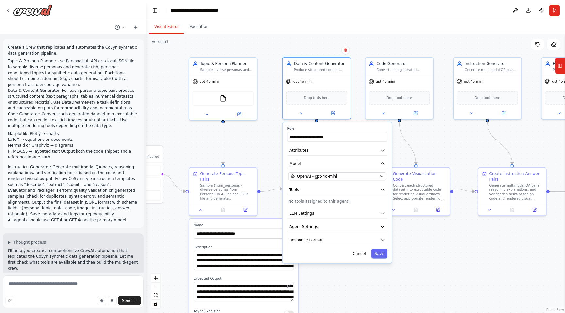  What do you see at coordinates (337, 240) in the screenshot?
I see `button: Response Format` at bounding box center [337, 240].